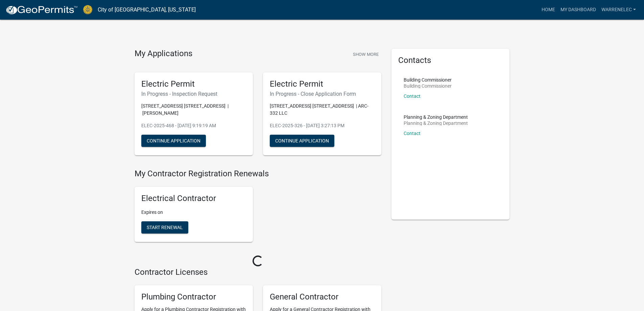  What do you see at coordinates (258, 208) in the screenshot?
I see `wm-registration-list-section: My Contractor Registration Renewals` at bounding box center [258, 208].